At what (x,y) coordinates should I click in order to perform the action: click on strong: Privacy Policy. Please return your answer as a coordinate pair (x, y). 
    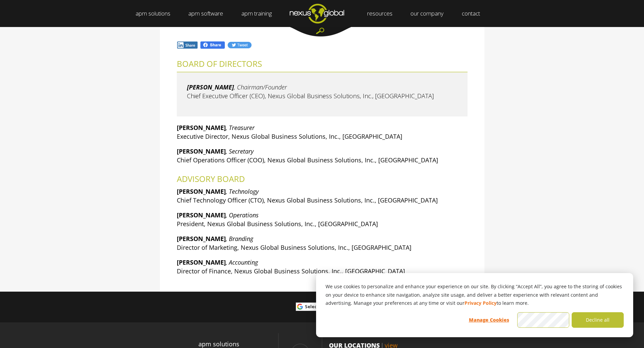
    Looking at the image, I should click on (480, 303).